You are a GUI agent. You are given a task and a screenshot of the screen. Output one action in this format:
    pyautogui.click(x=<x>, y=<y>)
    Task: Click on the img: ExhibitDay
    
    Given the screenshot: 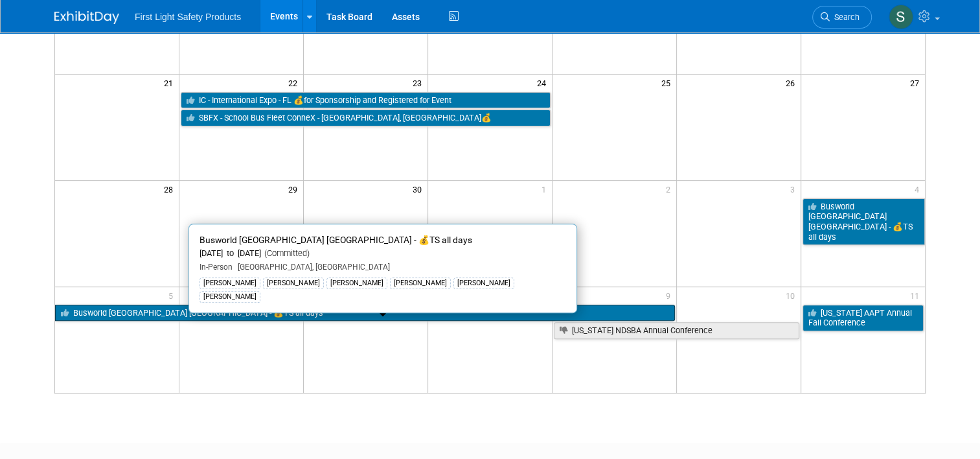 What is the action you would take?
    pyautogui.click(x=87, y=18)
    